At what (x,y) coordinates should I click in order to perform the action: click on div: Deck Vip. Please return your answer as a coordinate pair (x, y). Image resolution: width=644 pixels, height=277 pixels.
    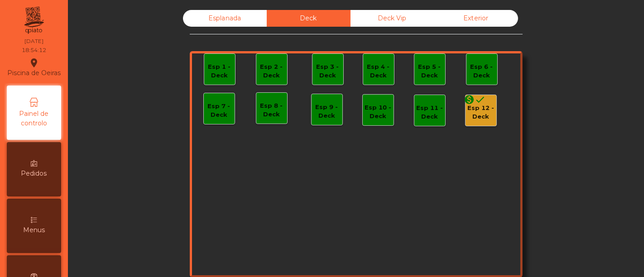
    Looking at the image, I should click on (392, 18).